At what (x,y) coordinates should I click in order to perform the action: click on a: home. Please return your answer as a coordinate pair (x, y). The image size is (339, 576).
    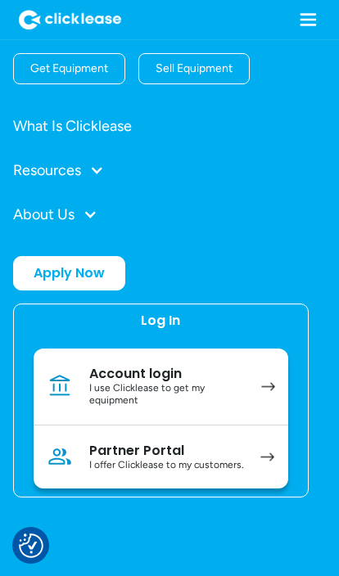
    Looking at the image, I should click on (65, 20).